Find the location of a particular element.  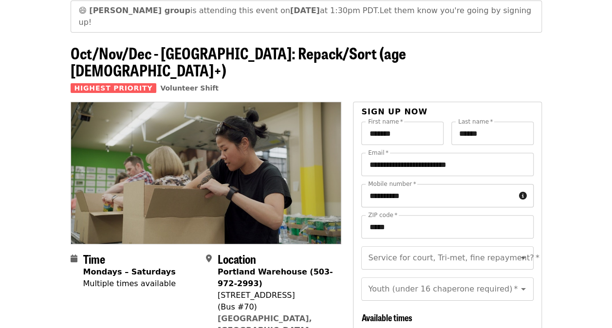

label: Mobile number is located at coordinates (392, 184).